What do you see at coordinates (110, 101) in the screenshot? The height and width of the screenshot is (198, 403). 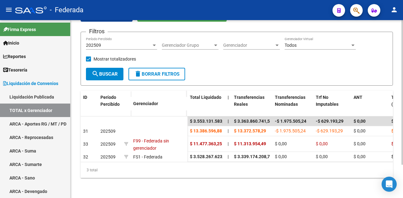 I see `span: Período Percibido` at bounding box center [110, 101].